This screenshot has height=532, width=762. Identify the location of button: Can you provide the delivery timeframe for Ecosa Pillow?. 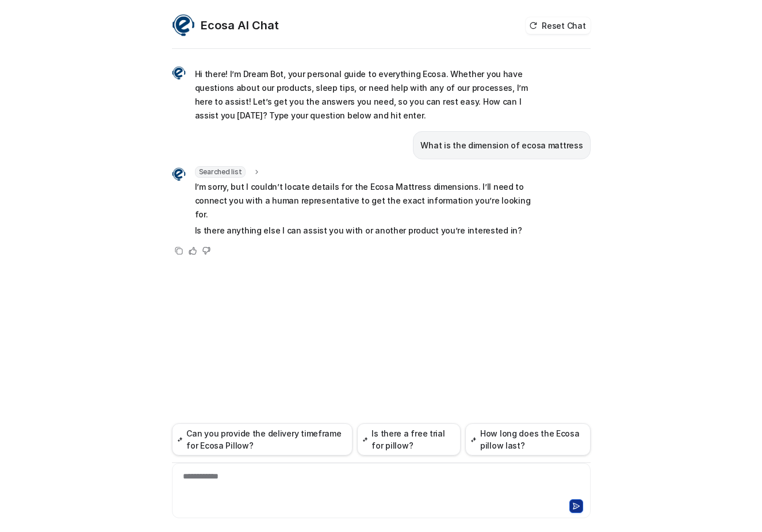
(262, 440).